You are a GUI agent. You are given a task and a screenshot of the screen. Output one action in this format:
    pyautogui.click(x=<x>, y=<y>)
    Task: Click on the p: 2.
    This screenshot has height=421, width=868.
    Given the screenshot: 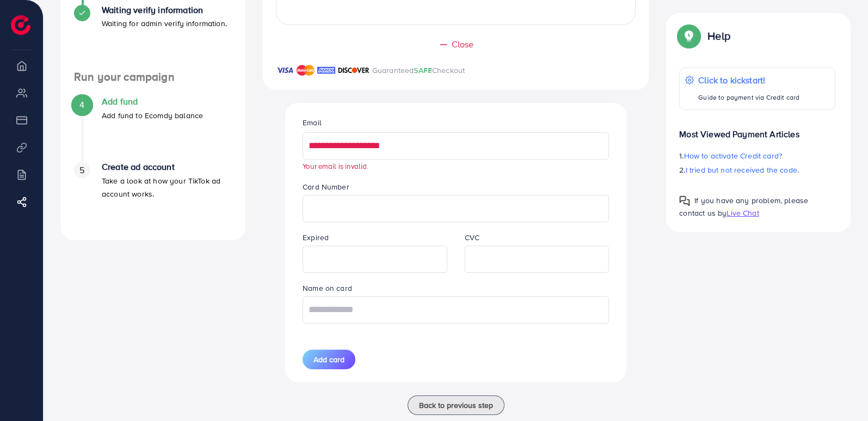 What is the action you would take?
    pyautogui.click(x=757, y=170)
    